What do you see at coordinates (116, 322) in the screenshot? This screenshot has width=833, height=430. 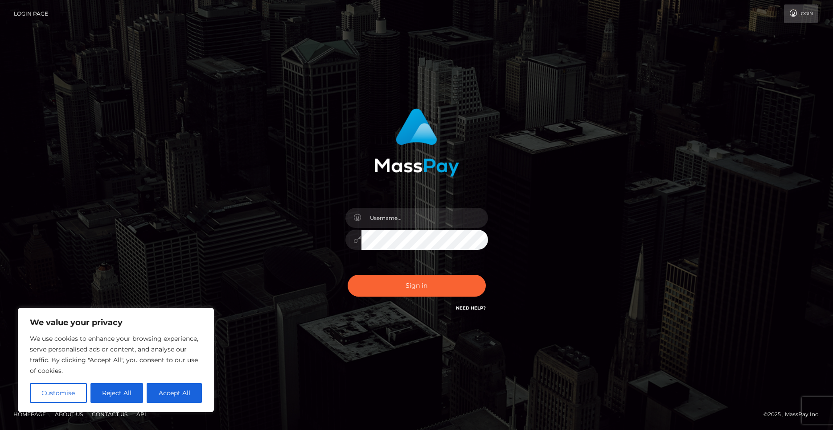 I see `p: We value your privacy` at bounding box center [116, 322].